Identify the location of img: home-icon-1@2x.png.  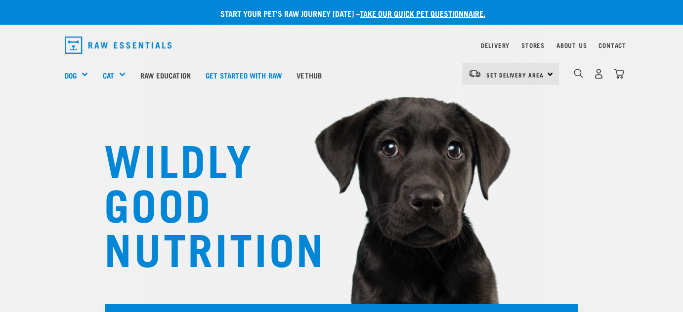
(578, 73).